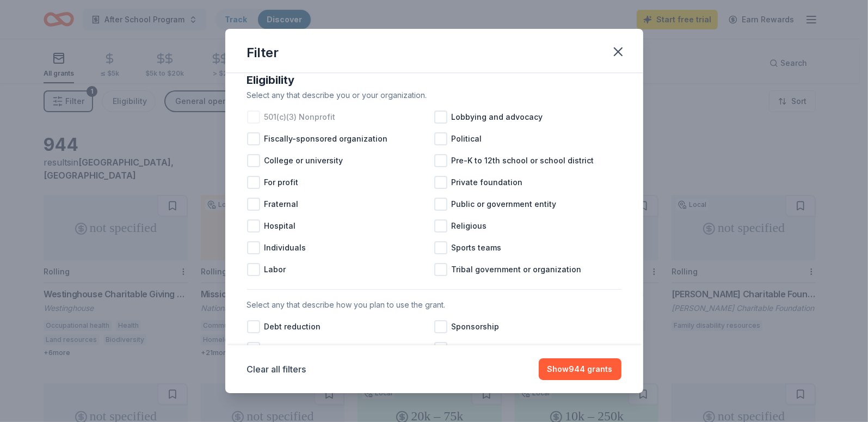 The height and width of the screenshot is (422, 868). What do you see at coordinates (303, 161) in the screenshot?
I see `span: College or university` at bounding box center [303, 161].